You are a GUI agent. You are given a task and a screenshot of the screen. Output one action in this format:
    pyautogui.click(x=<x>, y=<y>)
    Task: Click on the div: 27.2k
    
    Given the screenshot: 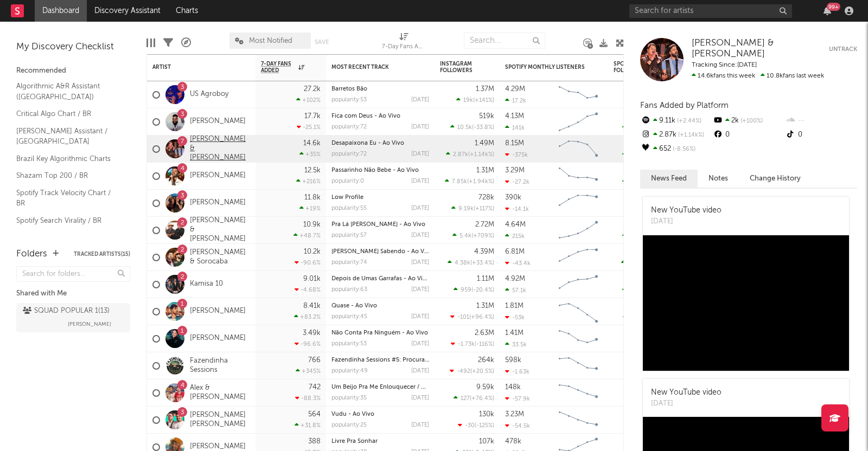 What is the action you would take?
    pyautogui.click(x=312, y=89)
    